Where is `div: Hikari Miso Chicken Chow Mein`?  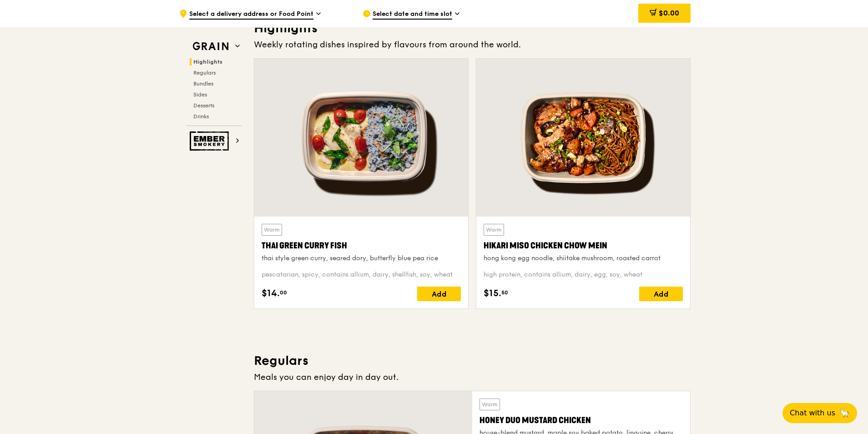
div: Hikari Miso Chicken Chow Mein is located at coordinates (583, 246).